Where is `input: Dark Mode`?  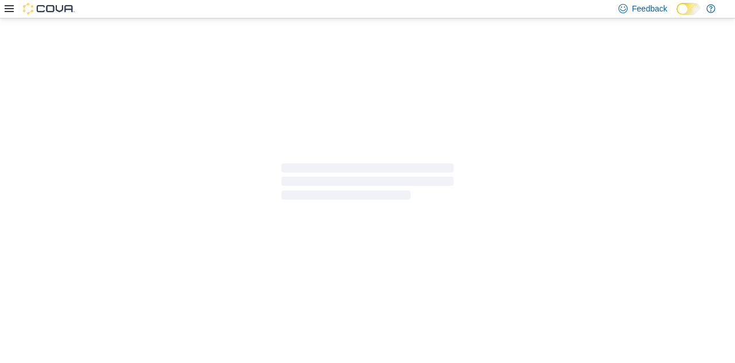 input: Dark Mode is located at coordinates (689, 9).